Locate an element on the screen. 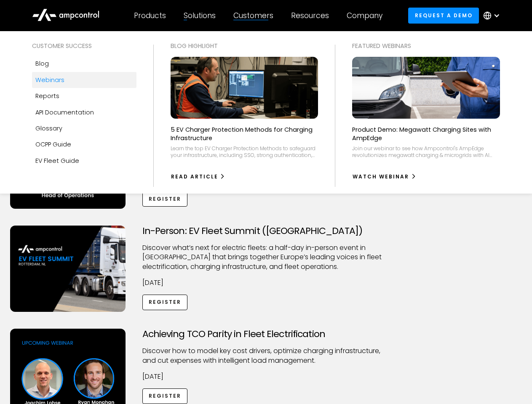  div: API Documentation is located at coordinates (65, 112).